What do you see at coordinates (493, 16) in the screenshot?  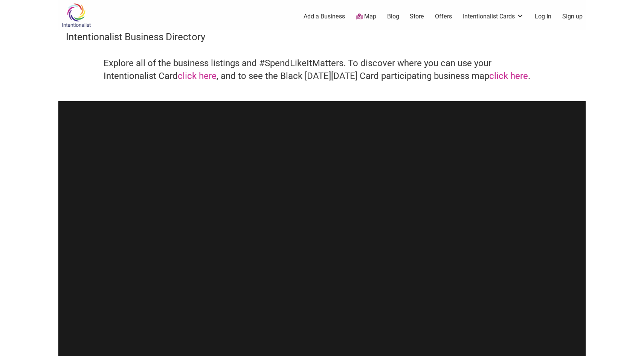 I see `a: Intentionalist Cards` at bounding box center [493, 16].